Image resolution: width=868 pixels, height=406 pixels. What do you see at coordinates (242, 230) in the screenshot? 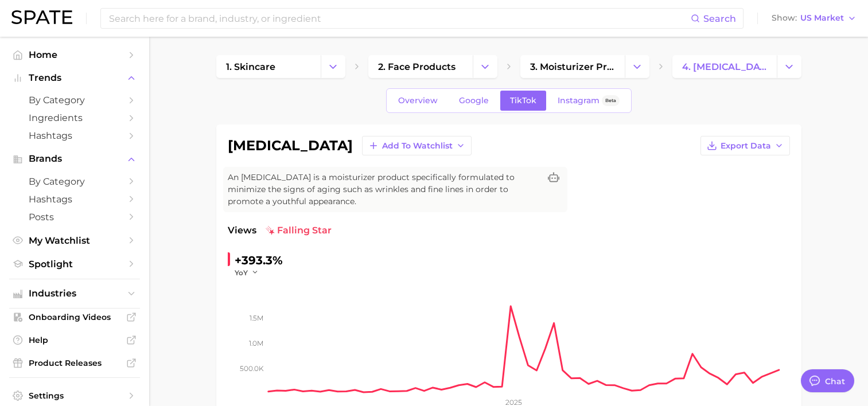
I see `span: Views` at bounding box center [242, 230].